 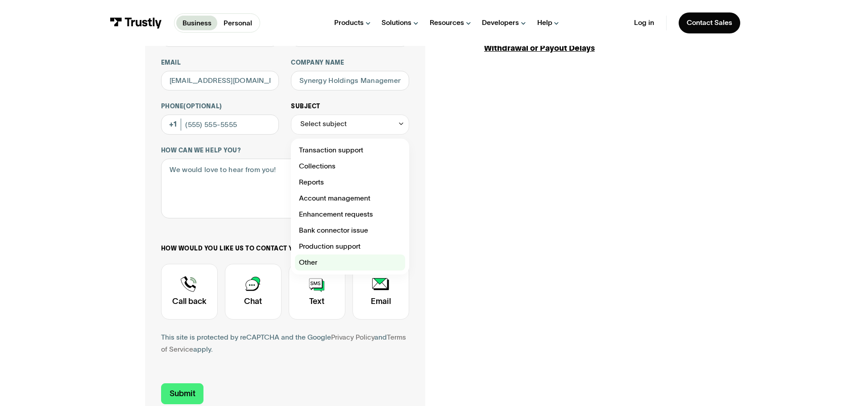 What do you see at coordinates (336, 215) in the screenshot?
I see `span: Enhancement requests` at bounding box center [336, 215].